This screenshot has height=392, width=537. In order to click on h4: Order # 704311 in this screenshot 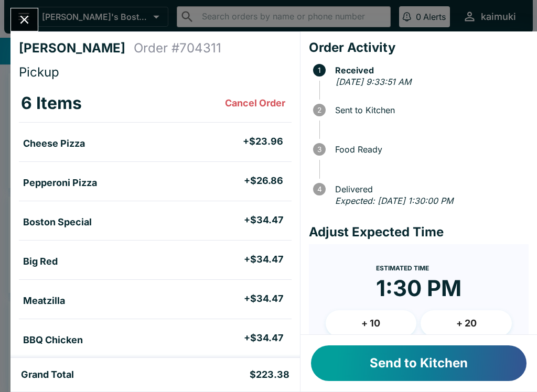, I will do `click(177, 48)`.